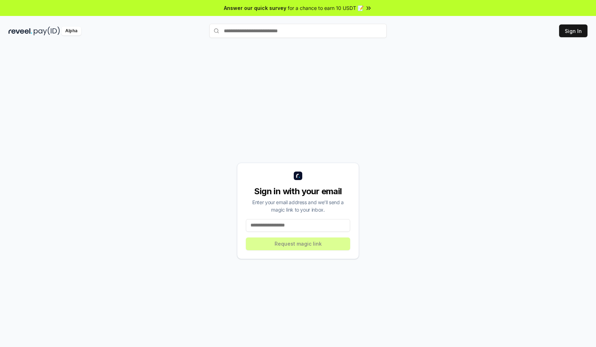  I want to click on div: Alpha, so click(71, 31).